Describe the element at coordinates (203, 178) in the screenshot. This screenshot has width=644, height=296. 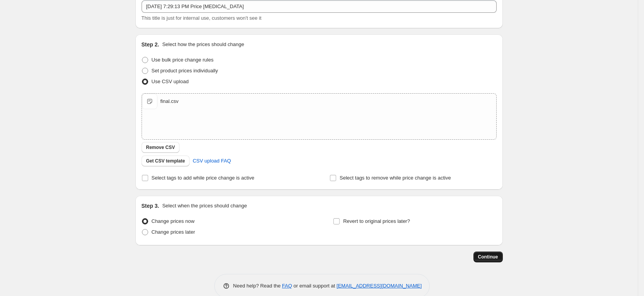
I see `span: Select tags to add while price change is active` at that location.